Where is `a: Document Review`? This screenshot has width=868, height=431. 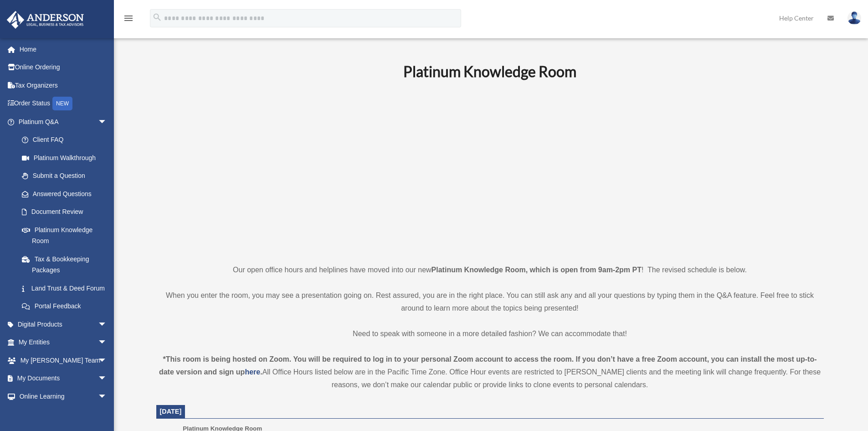
a: Document Review is located at coordinates (67, 212).